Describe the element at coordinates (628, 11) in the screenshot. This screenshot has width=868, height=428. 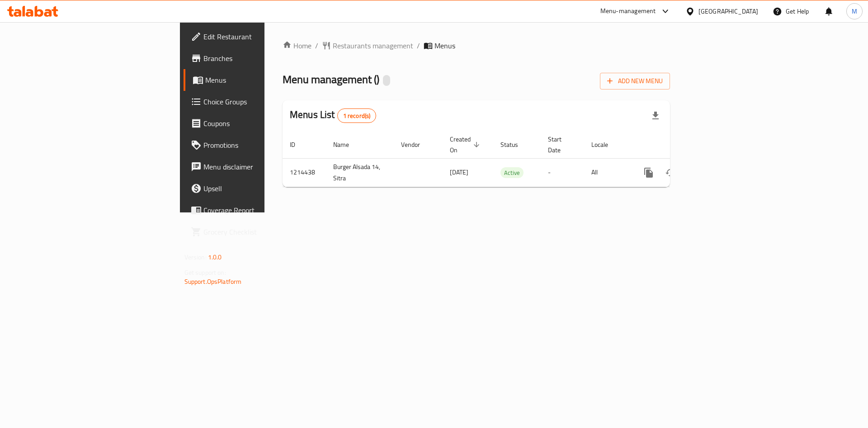
I see `div: Menu-management` at that location.